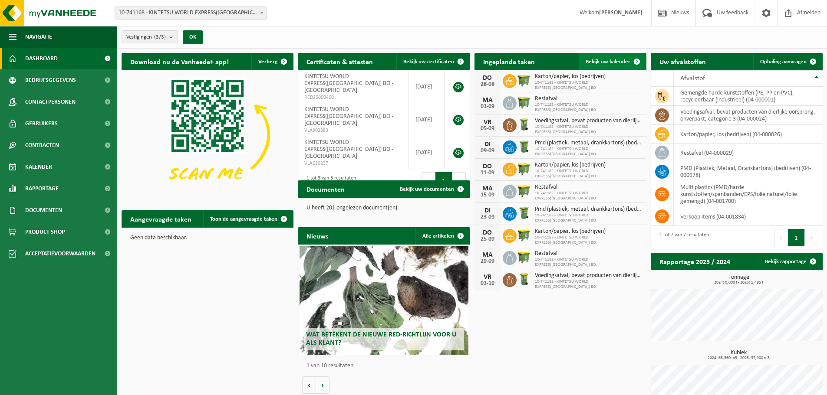 This screenshot has width=827, height=395. What do you see at coordinates (748, 172) in the screenshot?
I see `td: PMD (Plastiek, Metaal, Drankkartons) (bedrijven) (04-000978)` at bounding box center [748, 172].